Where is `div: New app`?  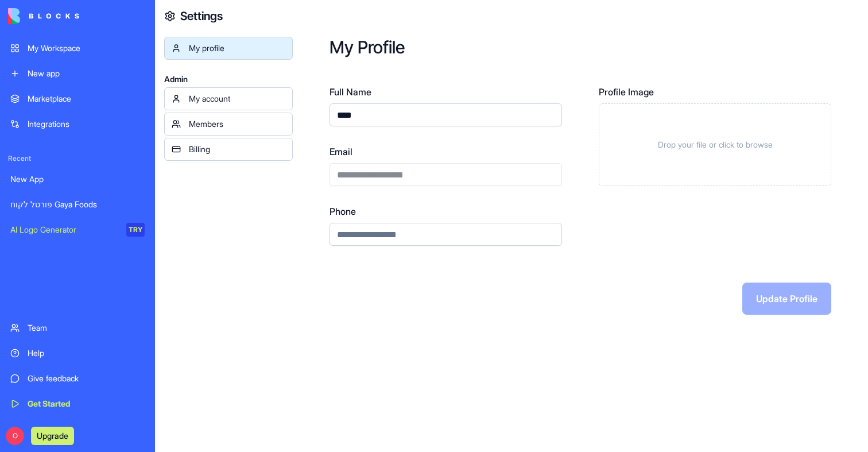
div: New app is located at coordinates (86, 74).